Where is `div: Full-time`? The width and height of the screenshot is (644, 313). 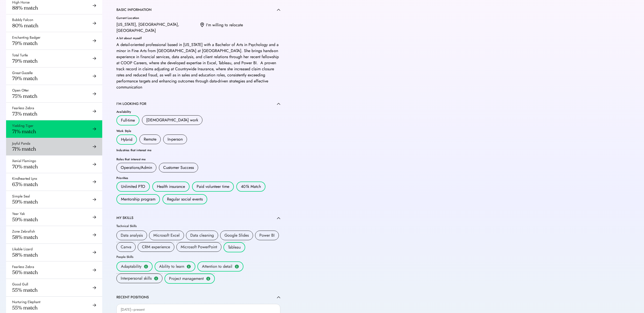 div: Full-time is located at coordinates (128, 120).